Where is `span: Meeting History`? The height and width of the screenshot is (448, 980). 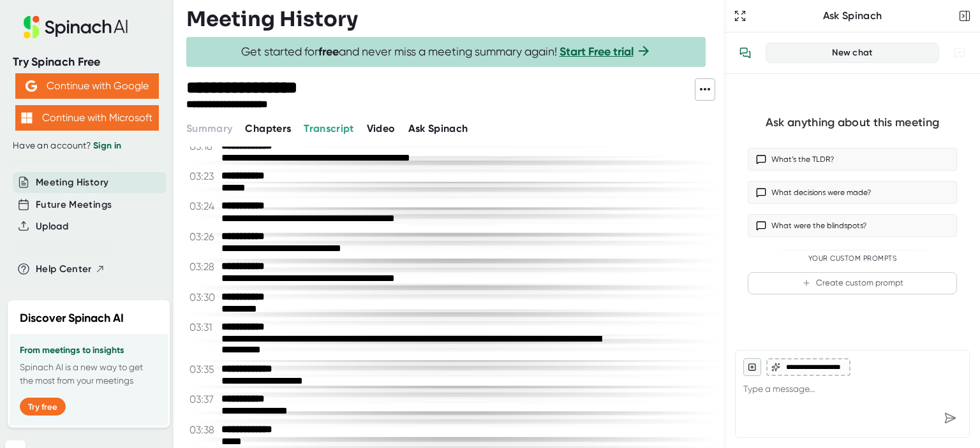 span: Meeting History is located at coordinates (72, 182).